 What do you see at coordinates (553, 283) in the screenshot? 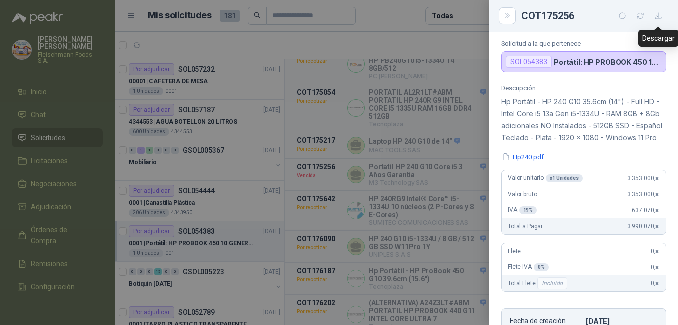
I see `div: Incluido` at bounding box center [553, 283].